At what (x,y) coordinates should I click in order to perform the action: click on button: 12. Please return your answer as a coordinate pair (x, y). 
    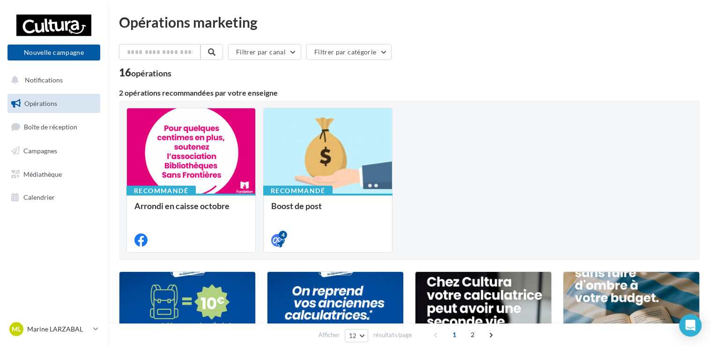
    Looking at the image, I should click on (357, 335).